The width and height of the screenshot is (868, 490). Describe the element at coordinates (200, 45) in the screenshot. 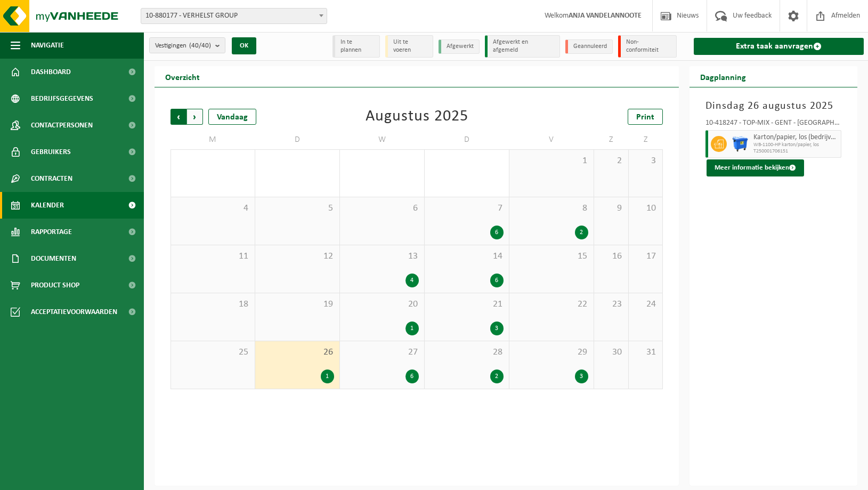

I see `count: (40/40)` at that location.